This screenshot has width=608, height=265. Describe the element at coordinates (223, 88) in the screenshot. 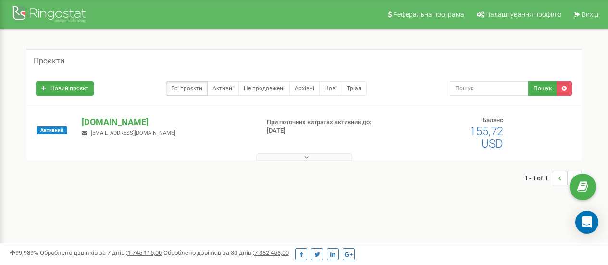

I see `a: Активні` at that location.